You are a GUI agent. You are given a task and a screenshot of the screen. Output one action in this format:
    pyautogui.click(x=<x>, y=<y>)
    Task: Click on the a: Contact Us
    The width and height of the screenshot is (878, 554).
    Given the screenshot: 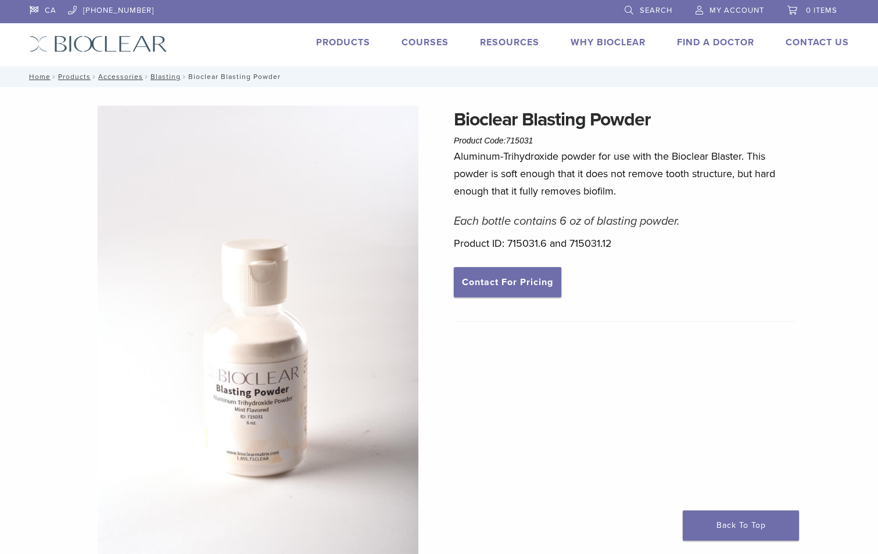 What is the action you would take?
    pyautogui.click(x=817, y=42)
    